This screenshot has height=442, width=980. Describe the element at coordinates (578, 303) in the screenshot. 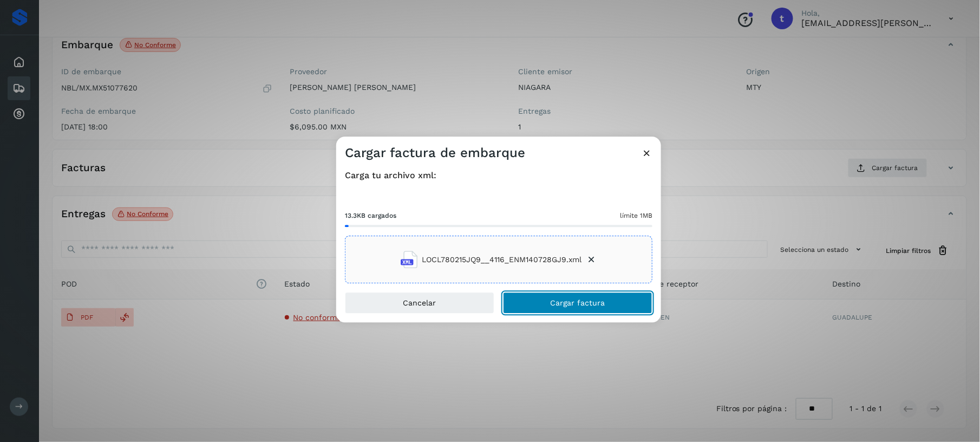

I see `span: Cargar factura` at that location.